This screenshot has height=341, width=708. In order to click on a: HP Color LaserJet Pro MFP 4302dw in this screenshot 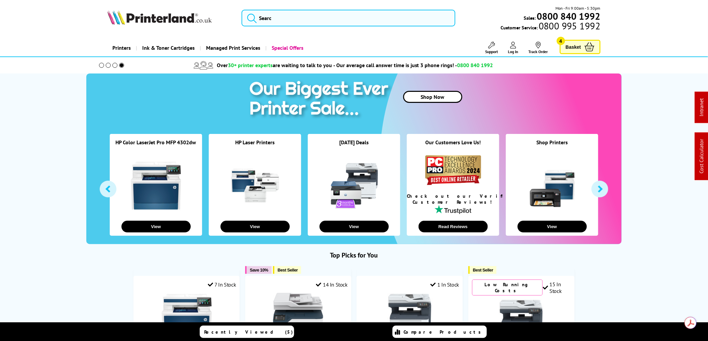, I will do `click(156, 142)`.